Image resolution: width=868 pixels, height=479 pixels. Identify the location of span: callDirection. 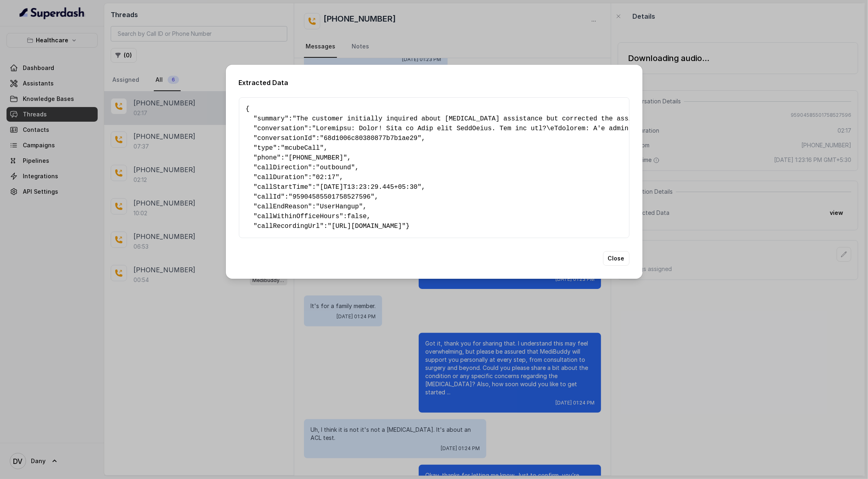
(282, 167).